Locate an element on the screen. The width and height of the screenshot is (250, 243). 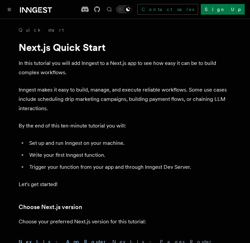
h1: Next.js Quick Start is located at coordinates (125, 47).